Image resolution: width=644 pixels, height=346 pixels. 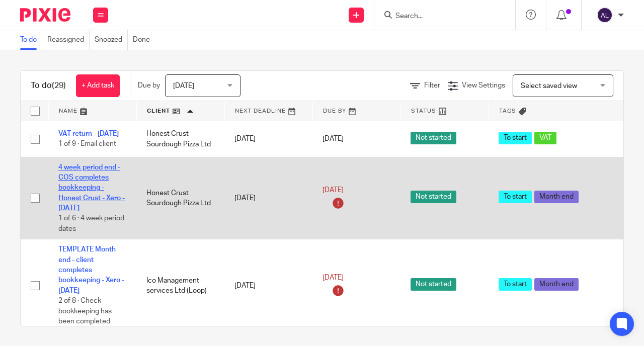 What do you see at coordinates (87, 144) in the screenshot?
I see `span: 1 of 9 · Email client` at bounding box center [87, 144].